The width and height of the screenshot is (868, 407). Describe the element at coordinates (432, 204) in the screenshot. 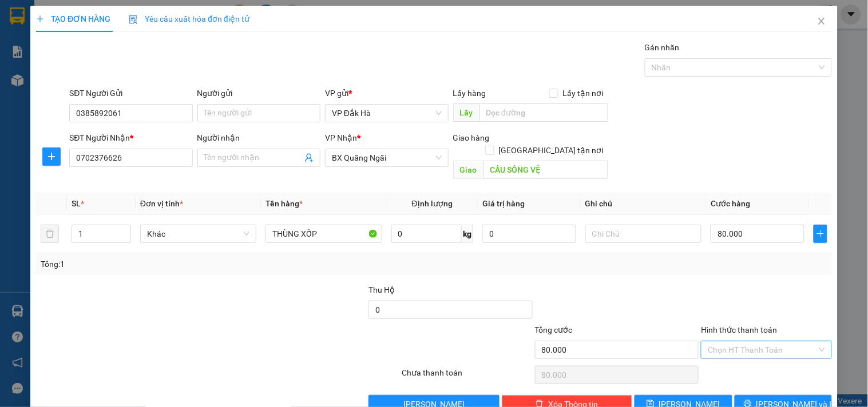

I see `span: Định lượng` at that location.